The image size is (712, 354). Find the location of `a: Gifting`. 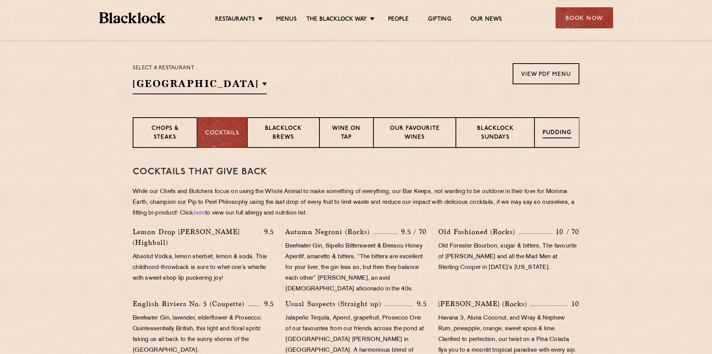

a: Gifting is located at coordinates (440, 20).